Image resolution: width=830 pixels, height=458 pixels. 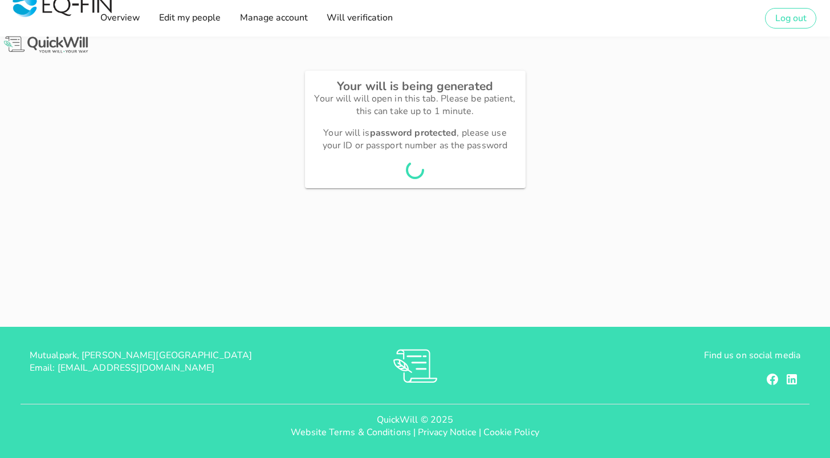 I want to click on a: Cookie Policy, so click(x=511, y=432).